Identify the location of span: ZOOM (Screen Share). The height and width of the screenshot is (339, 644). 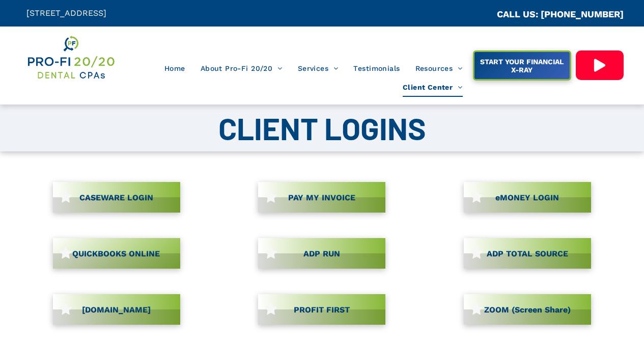
(528, 309).